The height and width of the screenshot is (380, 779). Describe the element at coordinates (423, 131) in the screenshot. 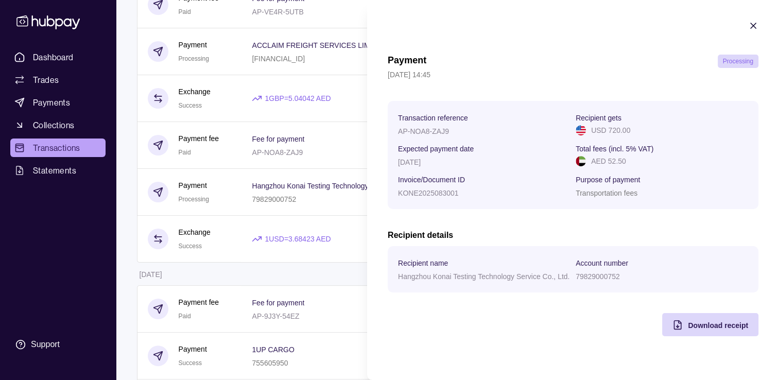

I see `p: AP-NOA8-ZAJ9` at that location.